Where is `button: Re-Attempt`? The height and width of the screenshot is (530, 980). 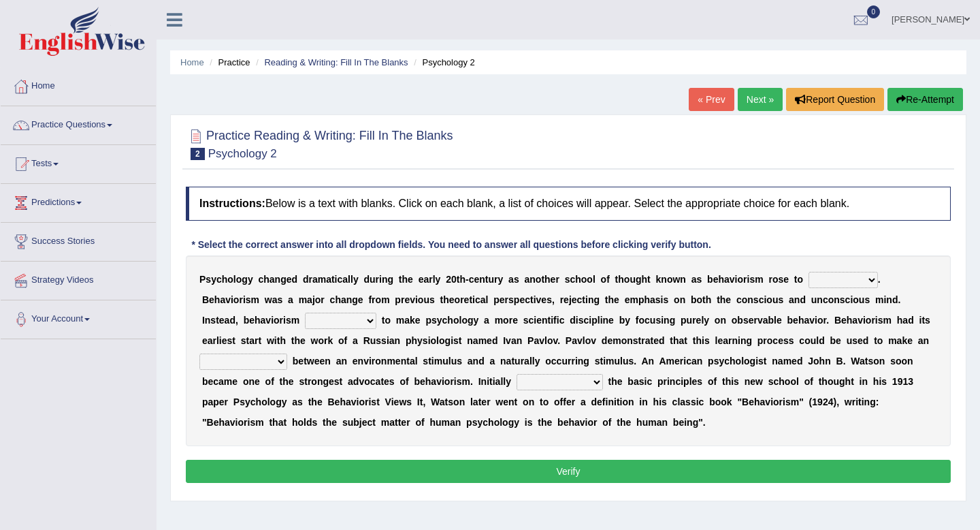 button: Re-Attempt is located at coordinates (925, 100).